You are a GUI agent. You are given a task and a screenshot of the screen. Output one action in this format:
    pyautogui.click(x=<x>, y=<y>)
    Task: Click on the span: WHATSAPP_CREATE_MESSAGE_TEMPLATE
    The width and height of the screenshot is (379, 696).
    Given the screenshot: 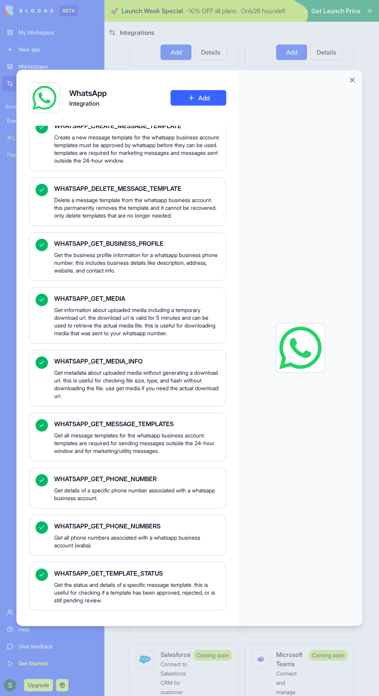 What is the action you would take?
    pyautogui.click(x=137, y=126)
    